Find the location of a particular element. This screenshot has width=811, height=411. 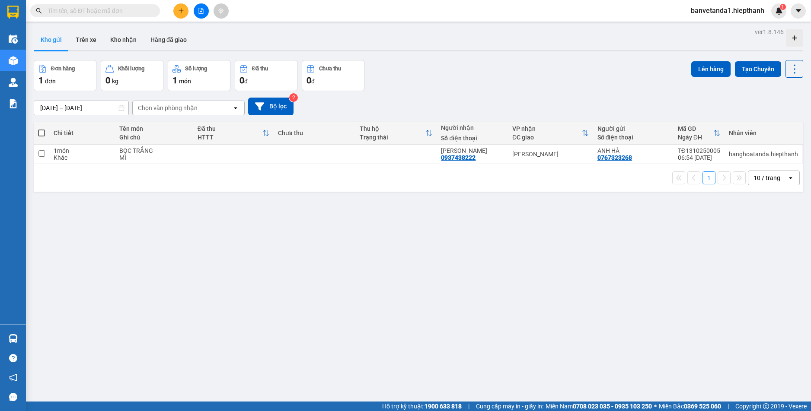

div: Trạng thái is located at coordinates (392, 137).